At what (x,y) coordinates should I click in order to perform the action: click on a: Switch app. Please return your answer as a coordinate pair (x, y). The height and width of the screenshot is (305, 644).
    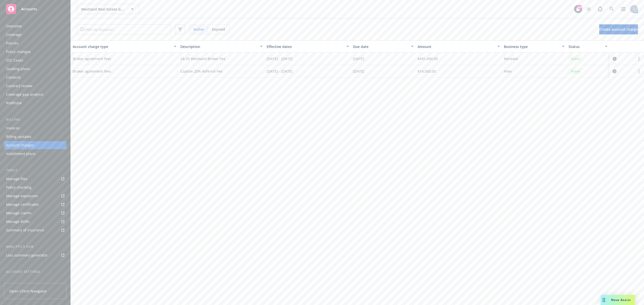
    Looking at the image, I should click on (623, 9).